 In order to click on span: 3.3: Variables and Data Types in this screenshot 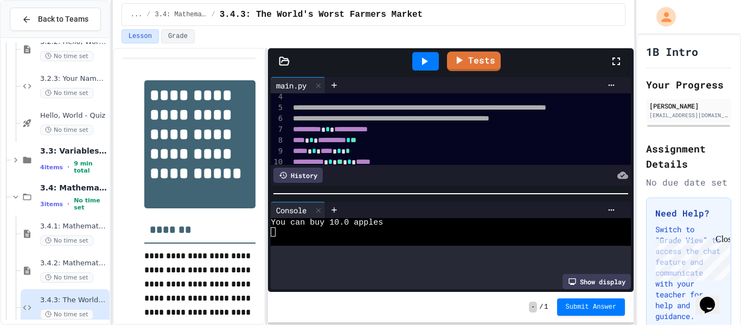, I will do `click(74, 151)`.